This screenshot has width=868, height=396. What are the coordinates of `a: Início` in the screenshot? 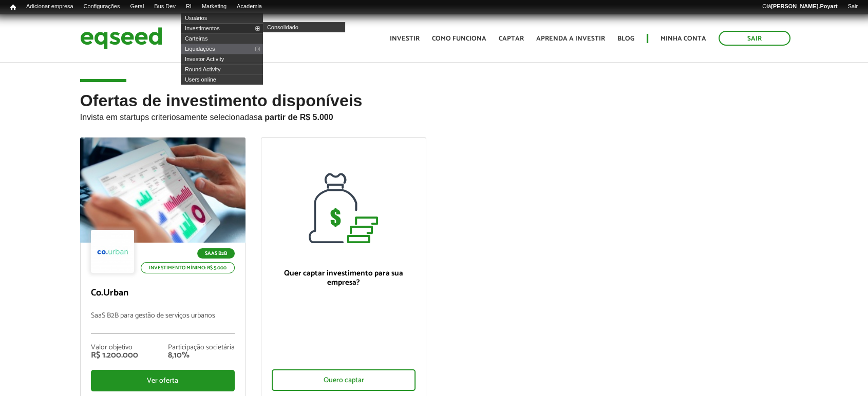 It's located at (13, 7).